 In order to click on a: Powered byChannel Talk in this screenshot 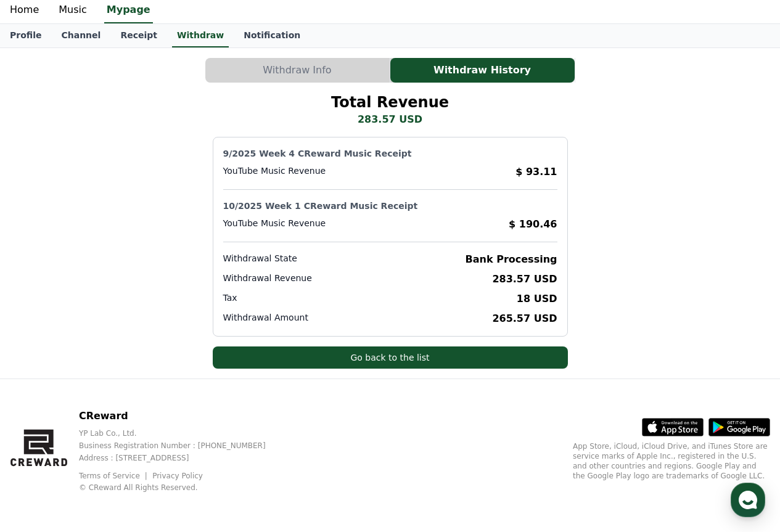, I will do `click(120, 248)`.